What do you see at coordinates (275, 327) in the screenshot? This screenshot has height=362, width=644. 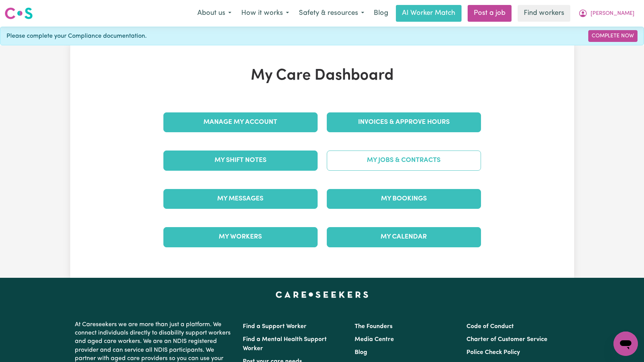 I see `a: Find a Support Worker` at bounding box center [275, 327].